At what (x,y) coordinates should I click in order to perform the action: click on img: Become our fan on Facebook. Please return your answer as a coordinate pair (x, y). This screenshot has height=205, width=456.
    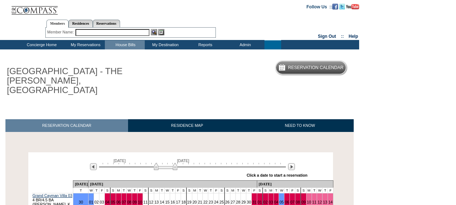
    Looking at the image, I should click on (335, 7).